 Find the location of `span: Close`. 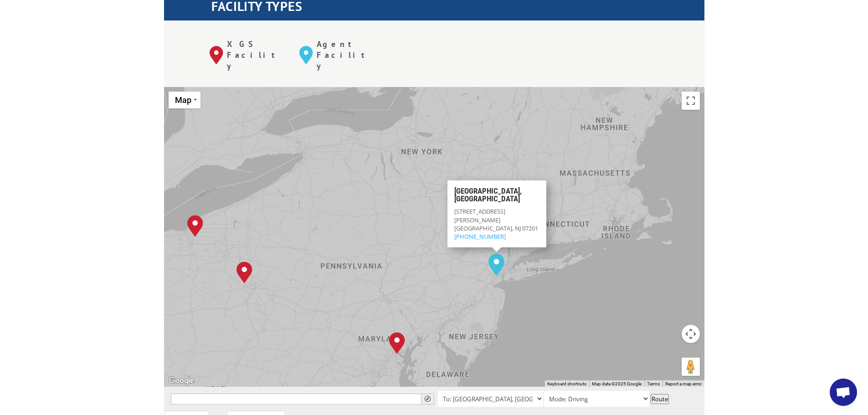

span: Close is located at coordinates (539, 187).